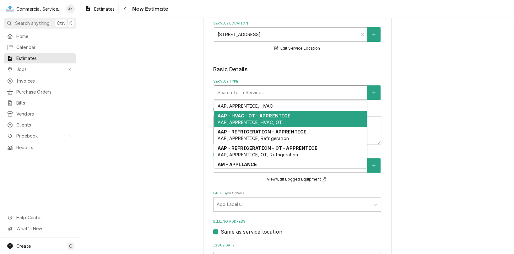 This screenshot has height=254, width=514. Describe the element at coordinates (373, 35) in the screenshot. I see `button: Create New Location` at that location.